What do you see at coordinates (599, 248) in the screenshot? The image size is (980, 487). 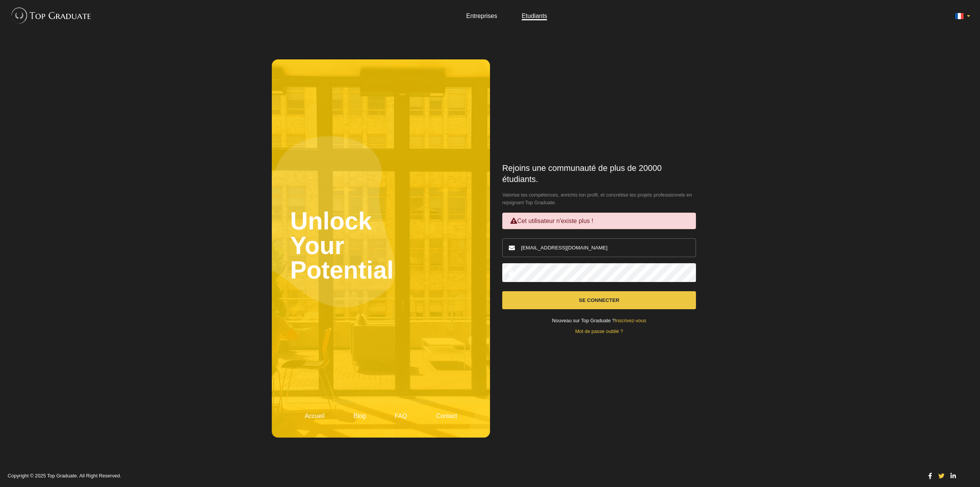 I see `input: Email` at bounding box center [599, 248].